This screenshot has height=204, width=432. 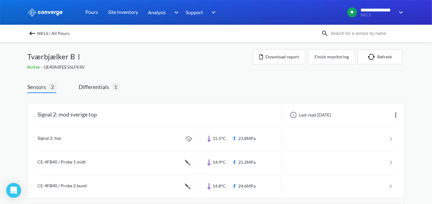 I want to click on img: backspace.svg, so click(x=32, y=33).